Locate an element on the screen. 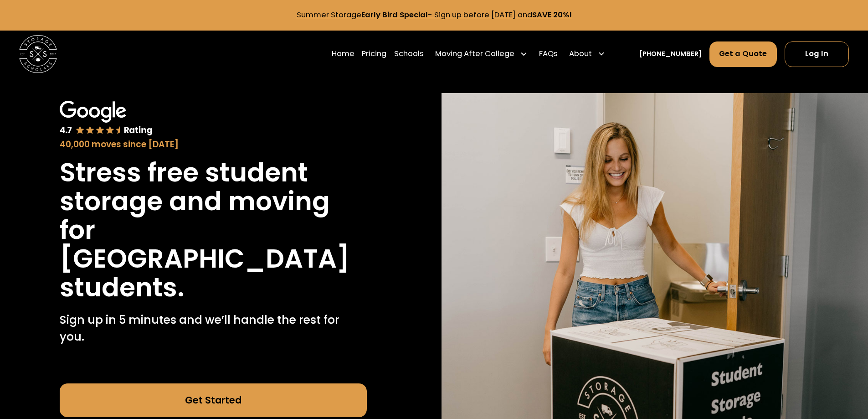 Image resolution: width=868 pixels, height=419 pixels. a: Pricing is located at coordinates (374, 54).